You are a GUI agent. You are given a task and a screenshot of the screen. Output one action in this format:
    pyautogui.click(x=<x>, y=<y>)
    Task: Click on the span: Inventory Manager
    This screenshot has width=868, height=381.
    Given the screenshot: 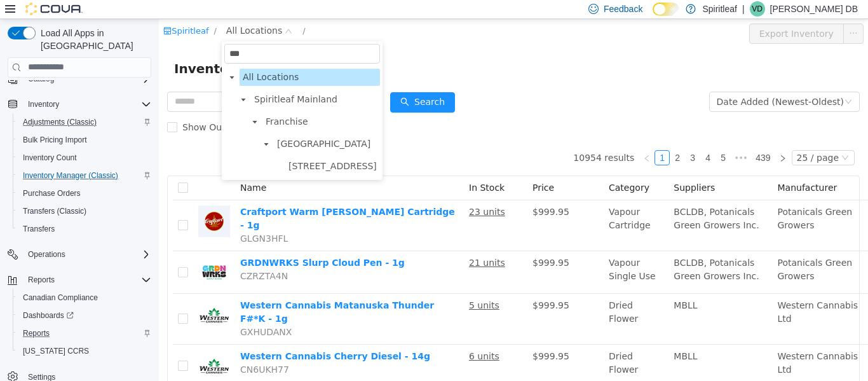 What is the action you would take?
    pyautogui.click(x=87, y=50)
    